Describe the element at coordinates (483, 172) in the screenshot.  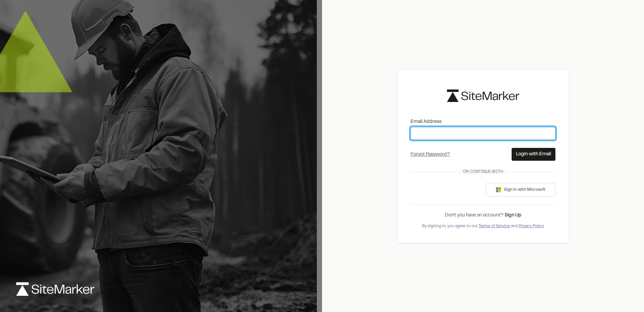
I see `span: Or continue with` at that location.